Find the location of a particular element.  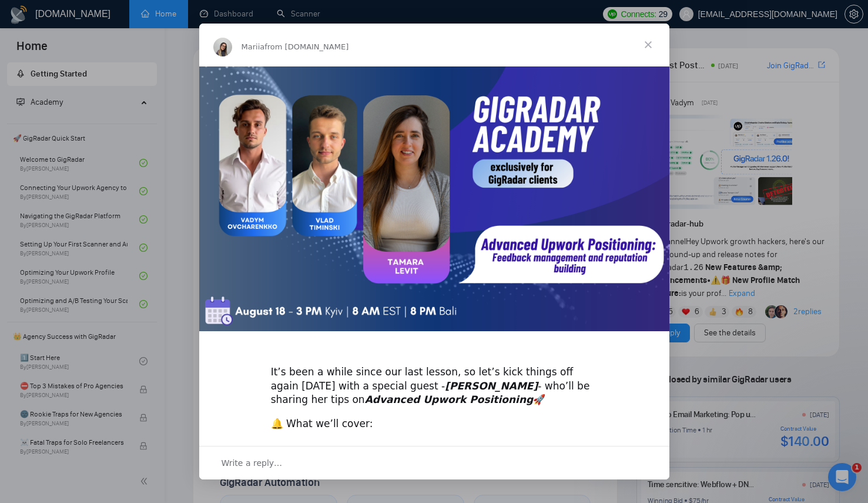

span: Write a reply… is located at coordinates (252, 463).